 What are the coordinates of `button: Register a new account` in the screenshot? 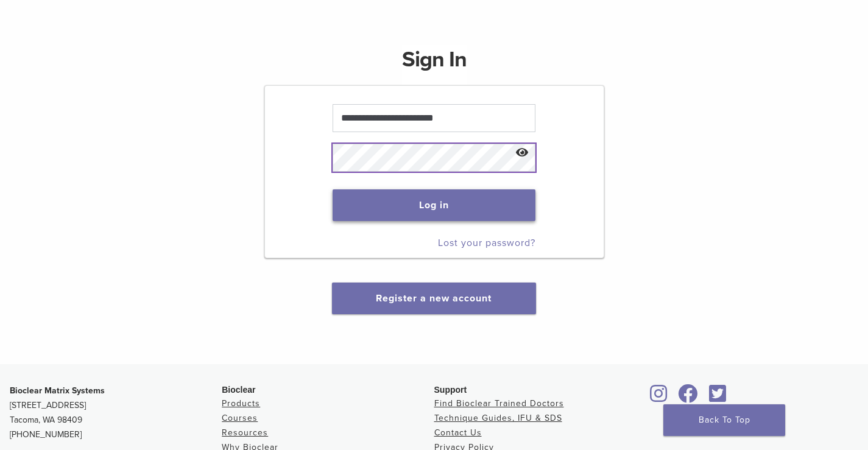 It's located at (434, 298).